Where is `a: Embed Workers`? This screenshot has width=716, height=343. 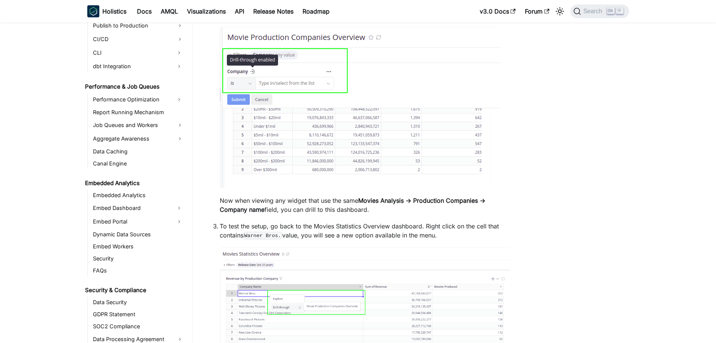 a: Embed Workers is located at coordinates (138, 246).